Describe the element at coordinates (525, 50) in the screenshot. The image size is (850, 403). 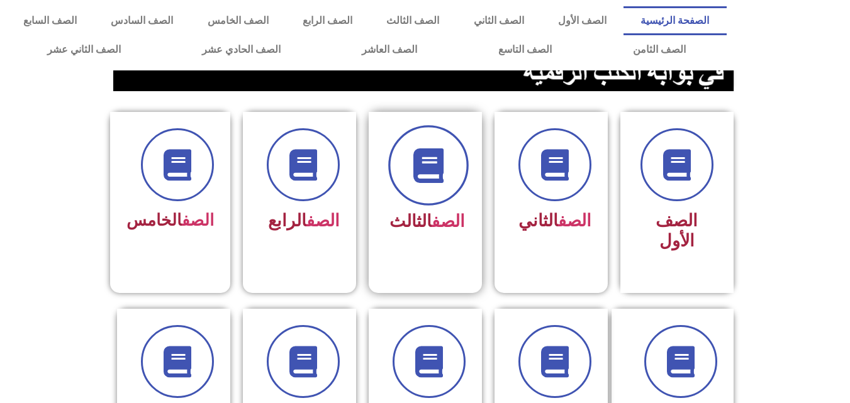
I see `a: الصف التاسع` at that location.